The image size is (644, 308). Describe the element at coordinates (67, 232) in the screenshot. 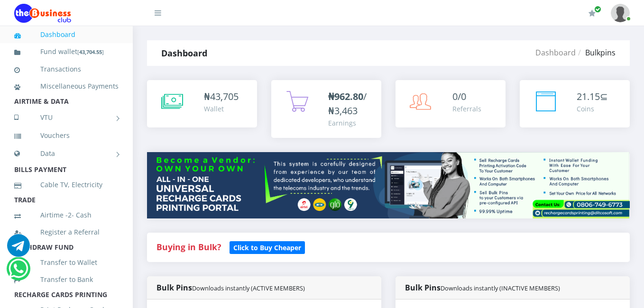

I see `a: Register a Referral` at that location.